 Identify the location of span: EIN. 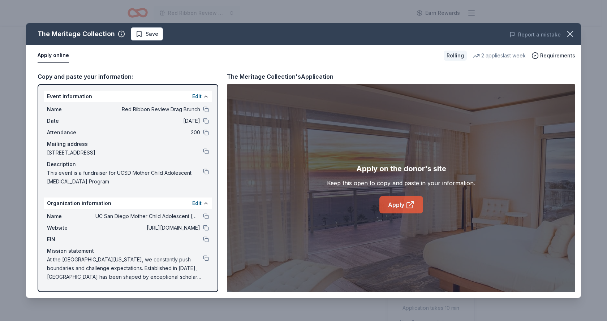
(71, 239).